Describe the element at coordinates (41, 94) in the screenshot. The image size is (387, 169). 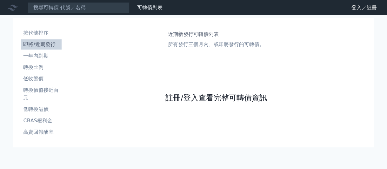
I see `li: 轉換價值接近百元` at that location.